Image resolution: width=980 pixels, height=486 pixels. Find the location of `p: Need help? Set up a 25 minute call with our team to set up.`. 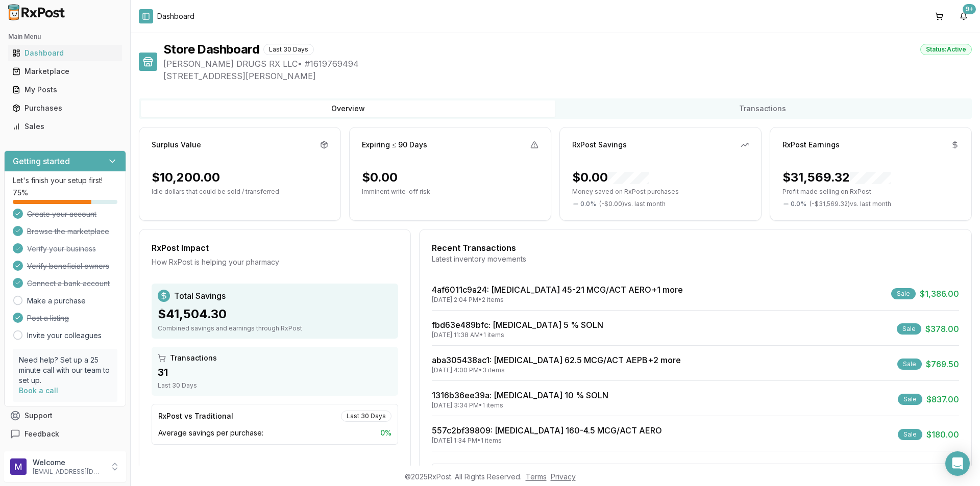

p: Need help? Set up a 25 minute call with our team to set up. is located at coordinates (65, 371).